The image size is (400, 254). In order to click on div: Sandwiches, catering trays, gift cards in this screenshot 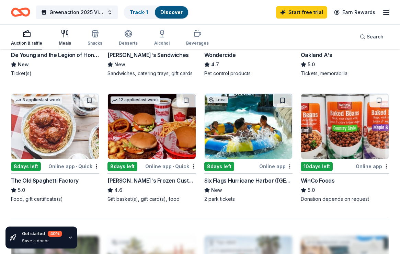, I will do `click(151, 73)`.